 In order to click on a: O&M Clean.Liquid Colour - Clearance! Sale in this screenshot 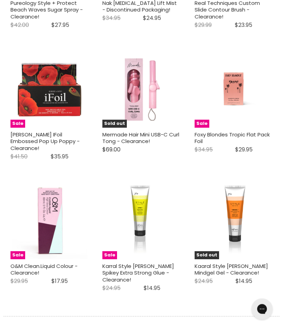, I will do `click(49, 220)`.